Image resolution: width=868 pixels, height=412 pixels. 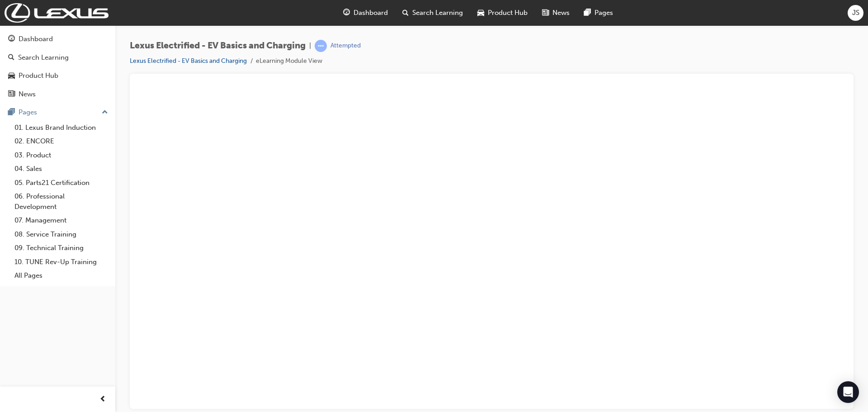 I want to click on div: Pages, so click(x=27, y=112).